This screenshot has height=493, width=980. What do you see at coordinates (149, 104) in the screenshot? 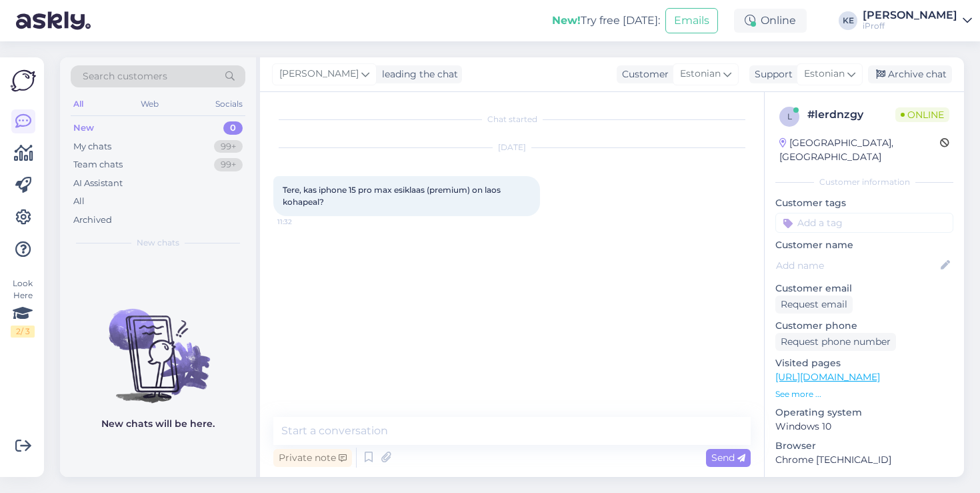
I see `div: Web` at bounding box center [149, 104].